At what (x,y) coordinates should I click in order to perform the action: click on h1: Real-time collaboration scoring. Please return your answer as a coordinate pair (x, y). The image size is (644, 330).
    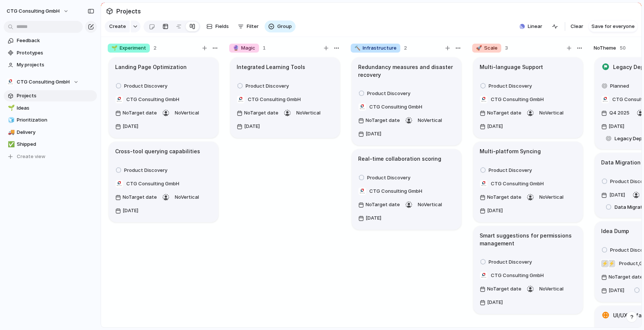
    Looking at the image, I should click on (400, 159).